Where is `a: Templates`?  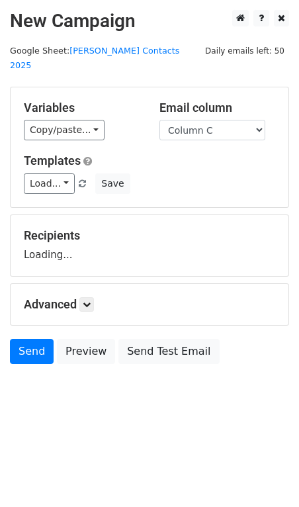 a: Templates is located at coordinates (52, 160).